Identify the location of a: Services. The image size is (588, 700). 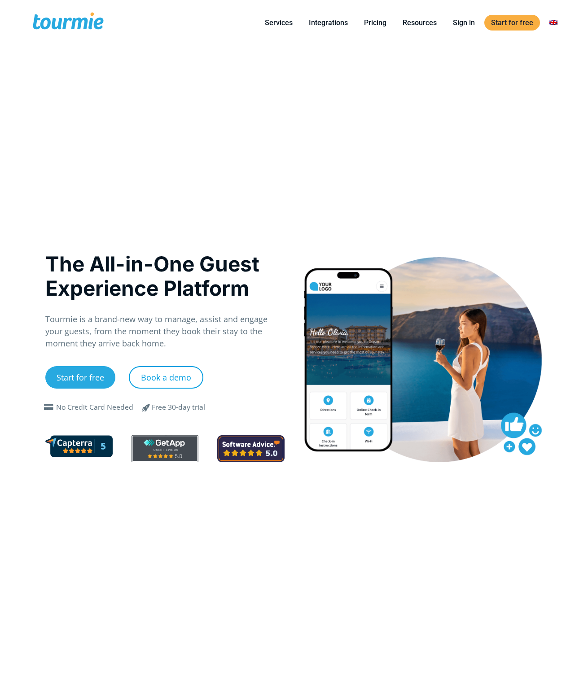
(279, 23).